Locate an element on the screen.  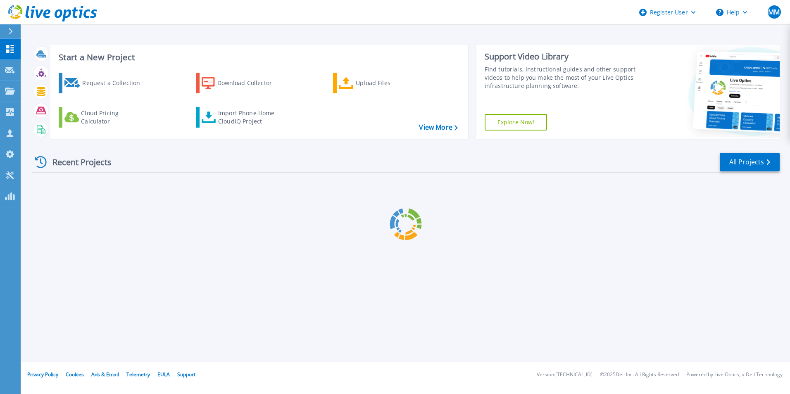
a: Explore Now! is located at coordinates (516, 122).